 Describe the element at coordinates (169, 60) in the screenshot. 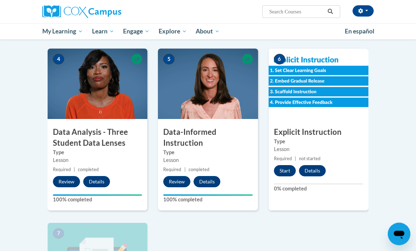

I see `span: 5` at that location.